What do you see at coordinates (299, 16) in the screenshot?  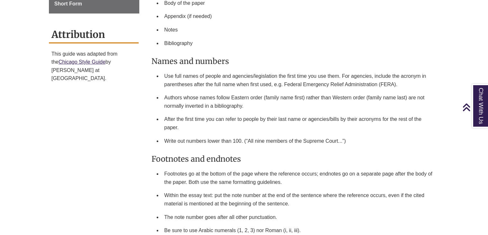 I see `li: Appendix (if needed)` at bounding box center [299, 16].